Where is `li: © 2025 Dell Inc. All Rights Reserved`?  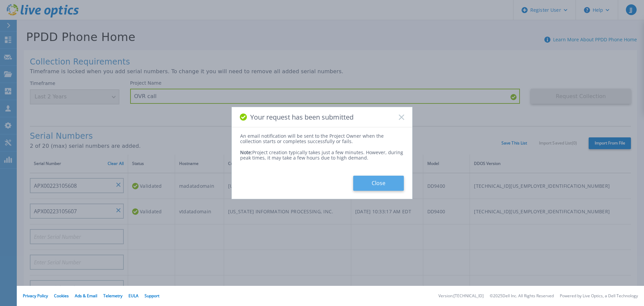
li: © 2025 Dell Inc. All Rights Reserved is located at coordinates (522, 295).